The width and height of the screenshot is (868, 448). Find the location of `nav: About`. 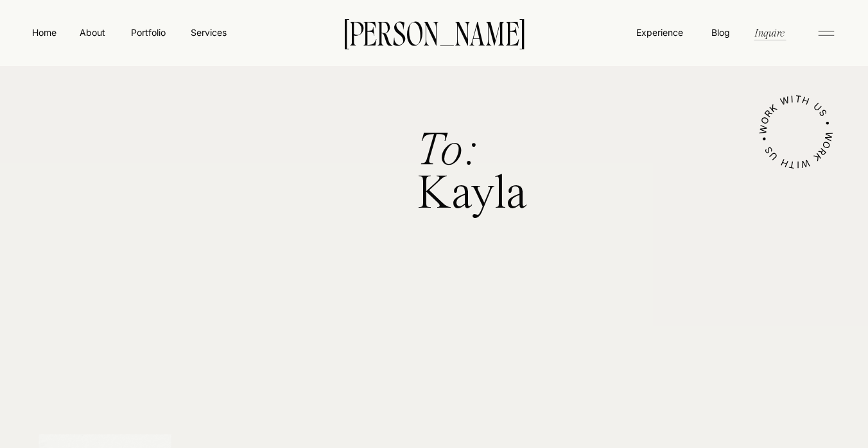

nav: About is located at coordinates (92, 32).